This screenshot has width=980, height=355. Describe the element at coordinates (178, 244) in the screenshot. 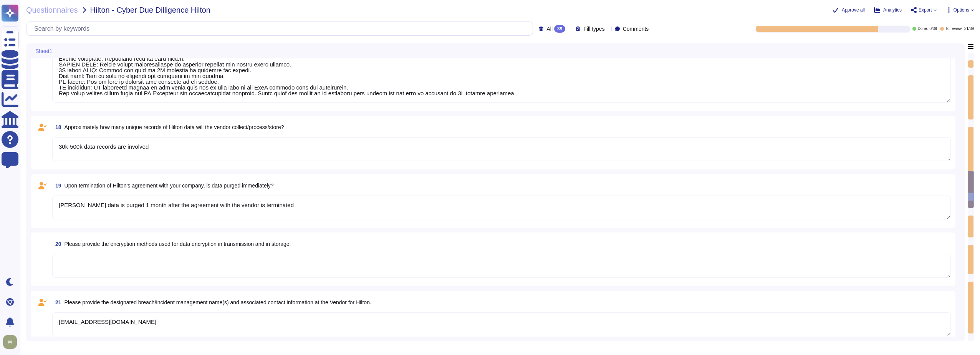

I see `span: Please provide the encryption methods used for data encryption in transmission and in storage.` at that location.